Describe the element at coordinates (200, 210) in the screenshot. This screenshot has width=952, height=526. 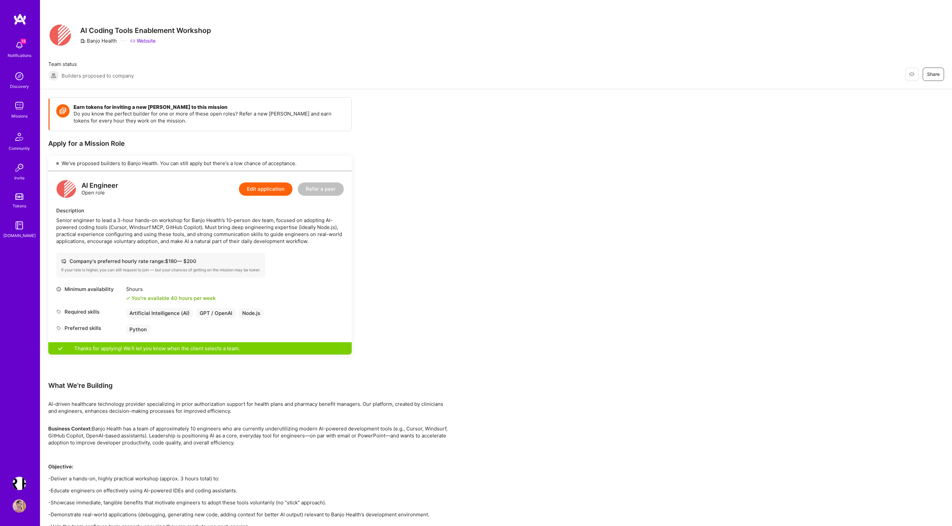
I see `div: Description` at that location.